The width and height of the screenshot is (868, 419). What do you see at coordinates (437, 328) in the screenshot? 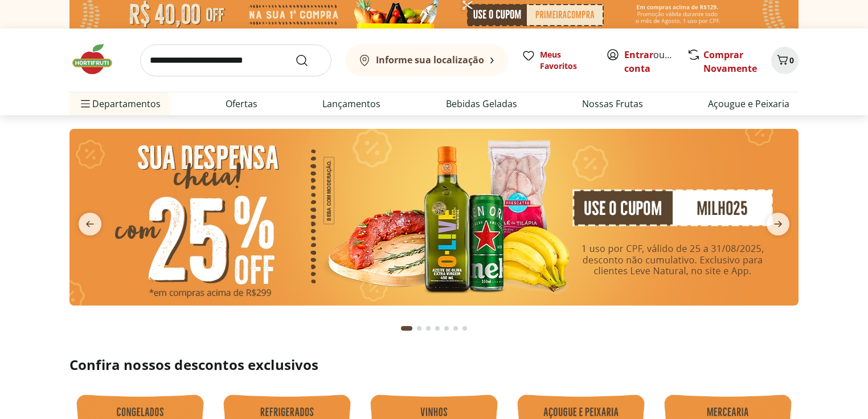
I see `button: Go to page 4 from fs-carousel` at bounding box center [437, 328].